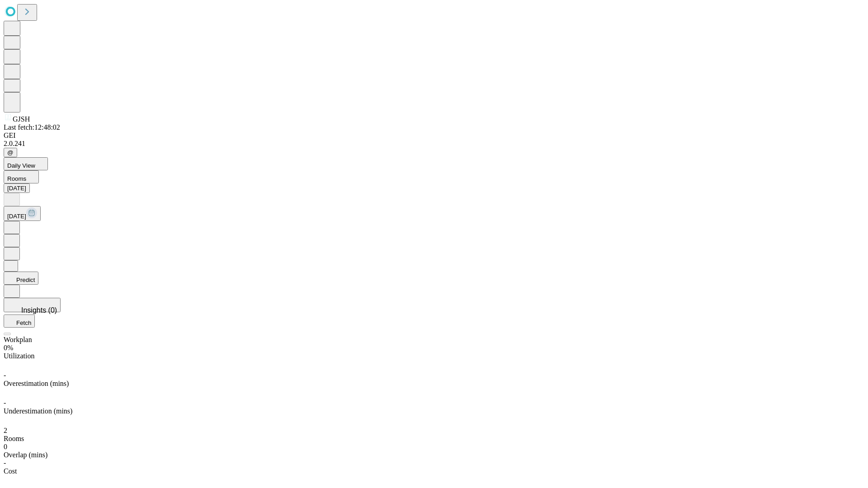  I want to click on span: 0, so click(5, 446).